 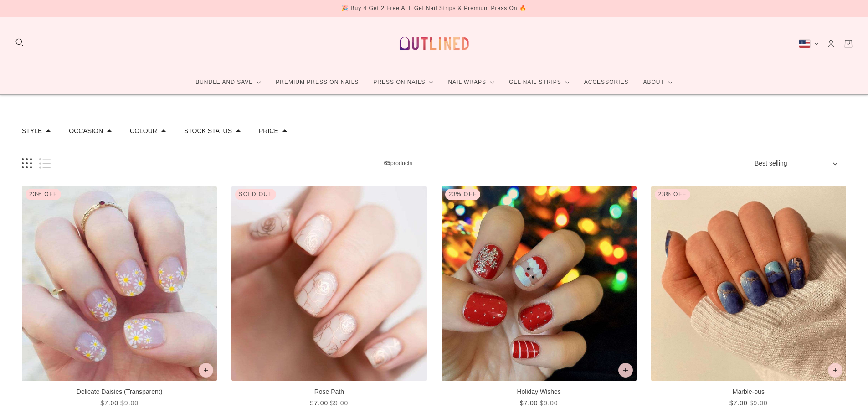 What do you see at coordinates (849, 44) in the screenshot?
I see `a: Cart` at bounding box center [849, 44].